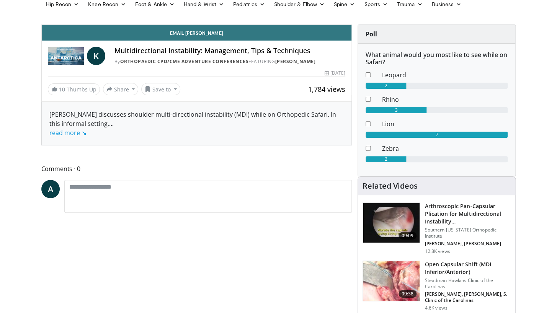  Describe the element at coordinates (161, 89) in the screenshot. I see `button: Save to` at that location.